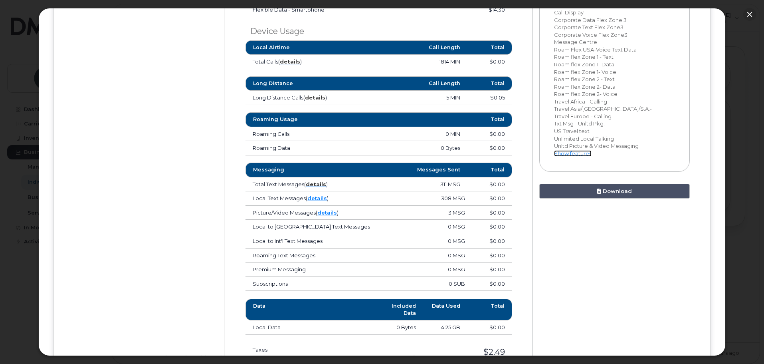 This screenshot has width=764, height=364. Describe the element at coordinates (615, 138) in the screenshot. I see `p: Unlimited Local Talking` at that location.